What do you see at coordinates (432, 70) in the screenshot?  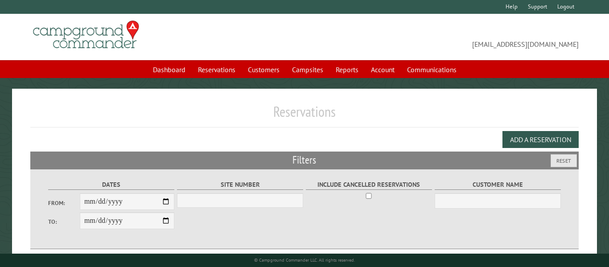 I see `a: Communications` at bounding box center [432, 70].